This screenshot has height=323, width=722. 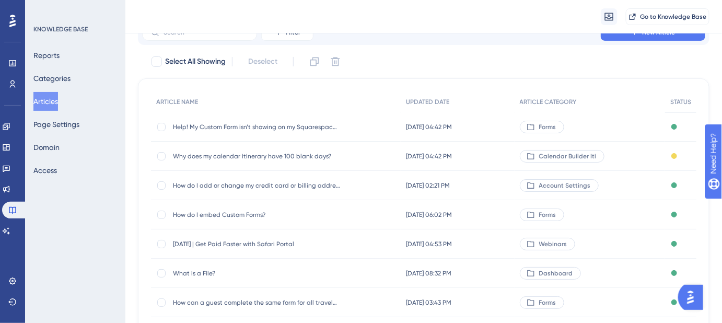 I want to click on span: Calendar Builder Iti, so click(x=568, y=156).